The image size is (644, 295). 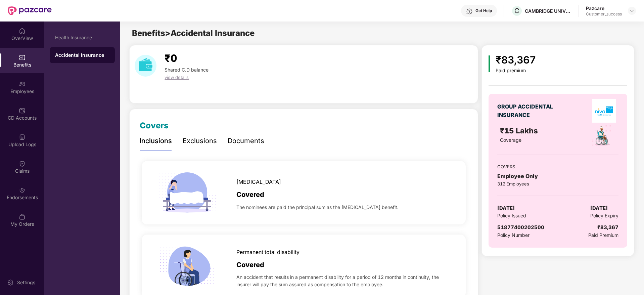 What do you see at coordinates (154, 126) in the screenshot?
I see `div: Covers` at bounding box center [154, 126].